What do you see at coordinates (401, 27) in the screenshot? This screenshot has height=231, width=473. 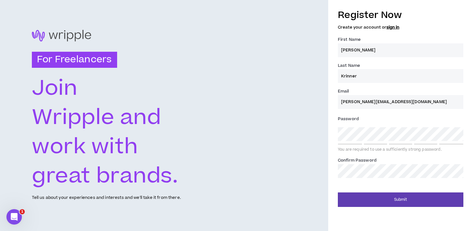 I see `h5: Create your account or` at bounding box center [401, 27].